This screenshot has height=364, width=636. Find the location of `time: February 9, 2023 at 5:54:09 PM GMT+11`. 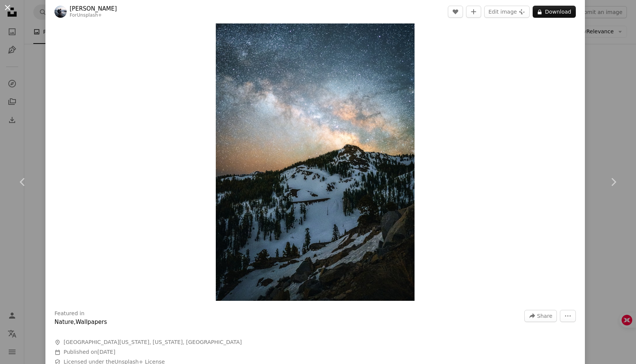

time: February 9, 2023 at 5:54:09 PM GMT+11 is located at coordinates (106, 352).